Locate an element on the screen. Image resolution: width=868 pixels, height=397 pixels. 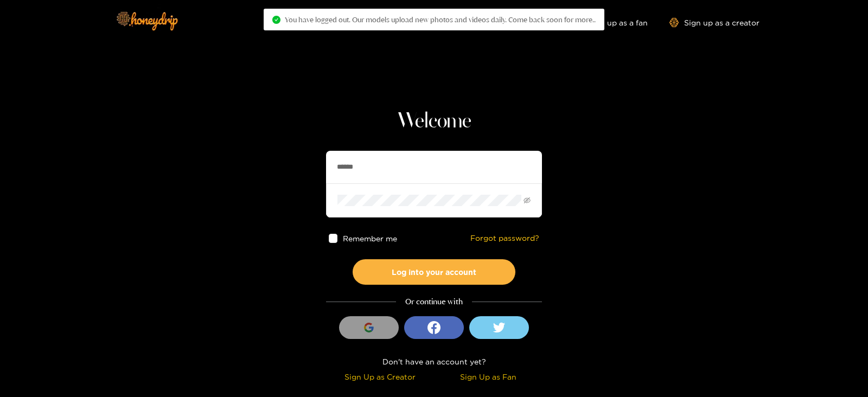
span: You have logged out. Our models upload new photos and videos daily. Come back soon for more.. is located at coordinates (440, 20).